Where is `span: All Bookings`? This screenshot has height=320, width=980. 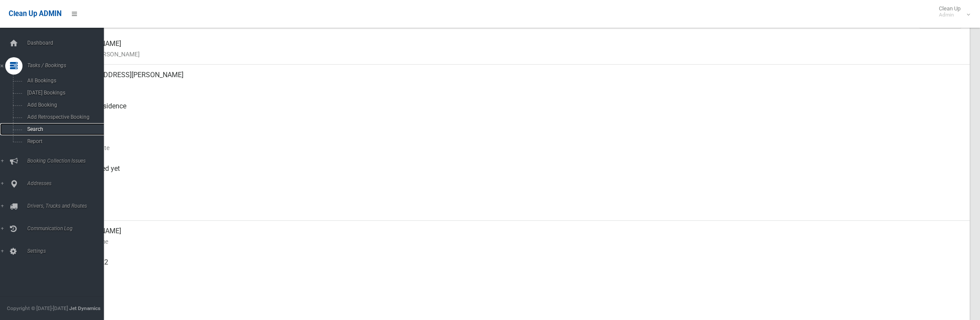 span: All Bookings is located at coordinates (64, 80).